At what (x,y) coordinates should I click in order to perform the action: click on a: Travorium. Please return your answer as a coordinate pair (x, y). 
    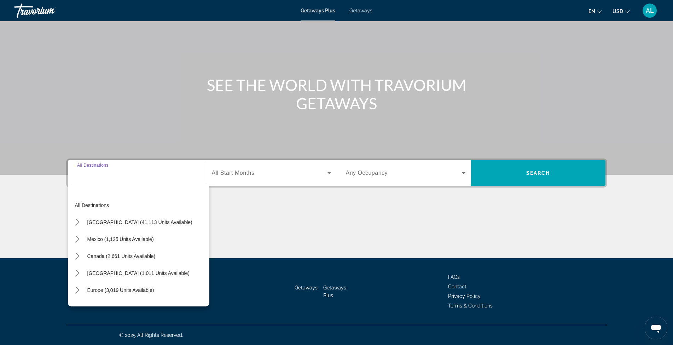
    Looking at the image, I should click on (50, 11).